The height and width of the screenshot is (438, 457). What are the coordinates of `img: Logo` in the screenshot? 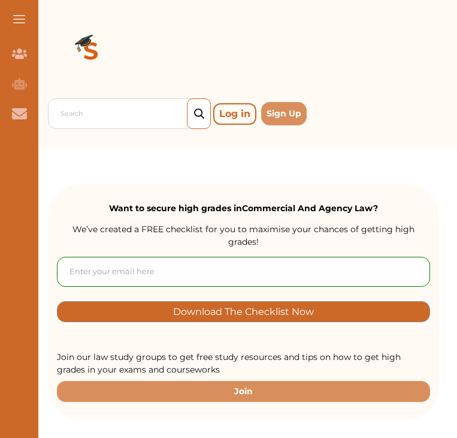 It's located at (91, 53).